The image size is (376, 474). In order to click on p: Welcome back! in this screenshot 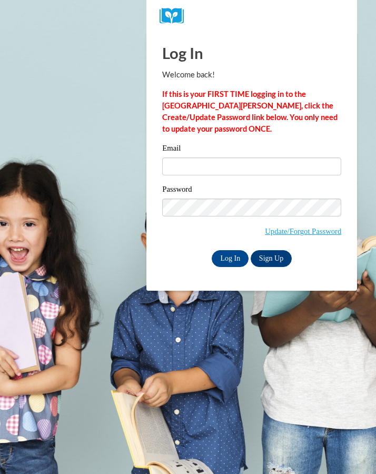, I will do `click(252, 75)`.